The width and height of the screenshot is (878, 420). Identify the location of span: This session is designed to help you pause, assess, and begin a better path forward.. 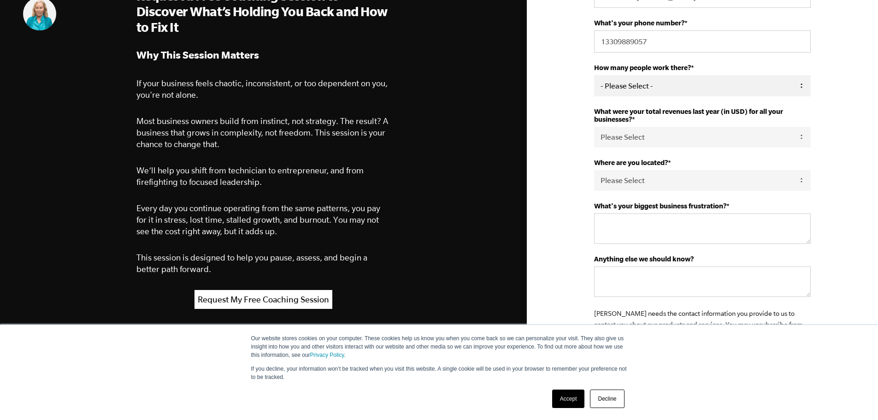
(252, 263).